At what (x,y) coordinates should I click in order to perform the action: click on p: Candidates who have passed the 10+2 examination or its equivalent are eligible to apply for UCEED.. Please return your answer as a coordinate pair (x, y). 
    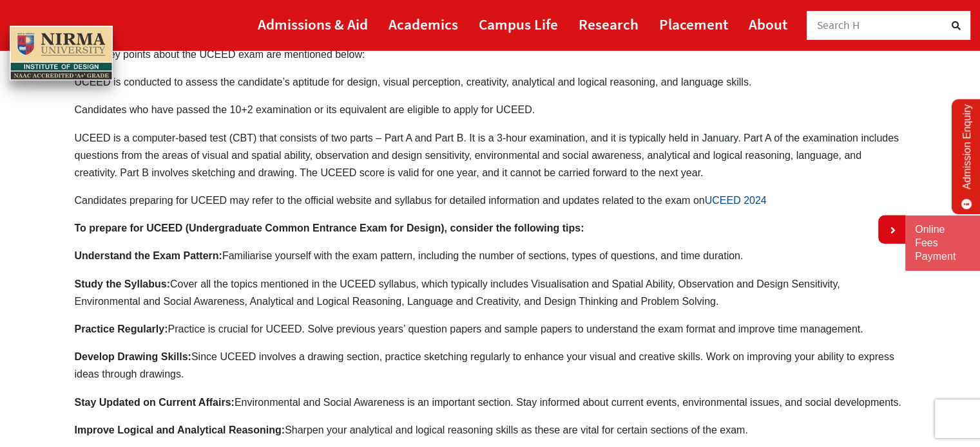
    Looking at the image, I should click on (490, 110).